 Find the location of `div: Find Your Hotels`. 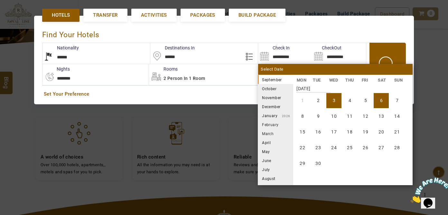

div: Find Your Hotels is located at coordinates (224, 33).